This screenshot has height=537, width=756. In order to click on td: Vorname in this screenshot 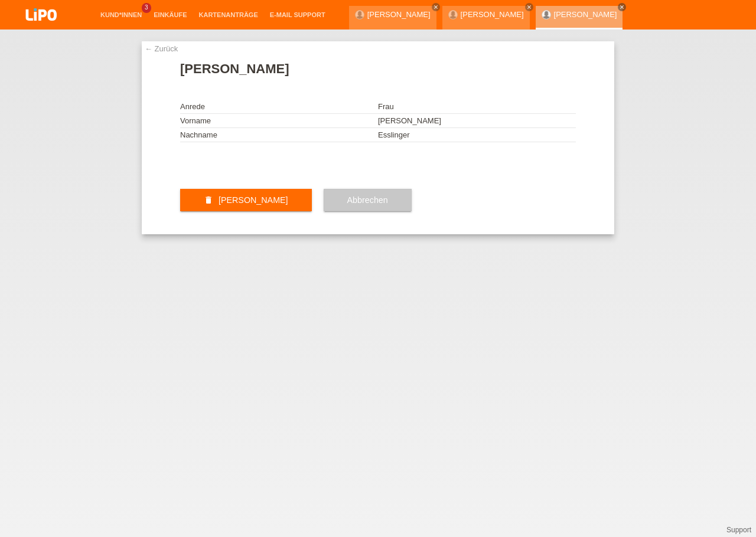, I will do `click(279, 121)`.